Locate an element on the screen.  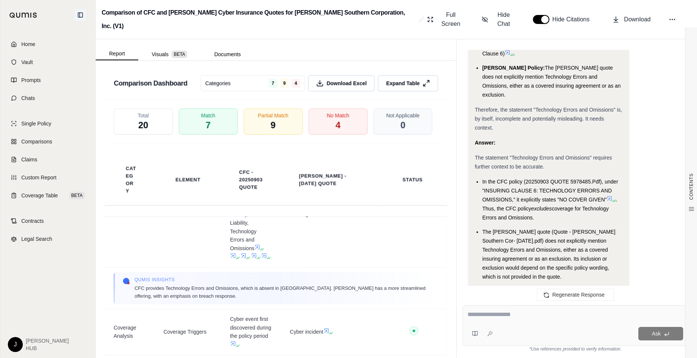
span: Coverage Triggers is located at coordinates (188, 332).